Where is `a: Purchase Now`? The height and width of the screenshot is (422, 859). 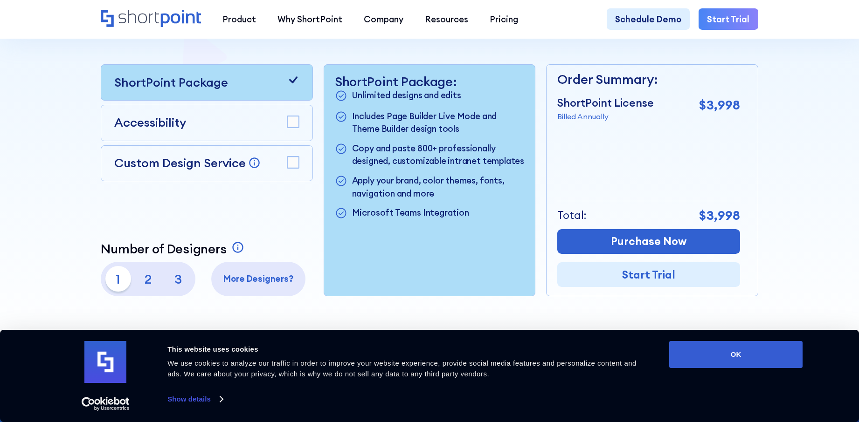
a: Purchase Now is located at coordinates (648, 242).